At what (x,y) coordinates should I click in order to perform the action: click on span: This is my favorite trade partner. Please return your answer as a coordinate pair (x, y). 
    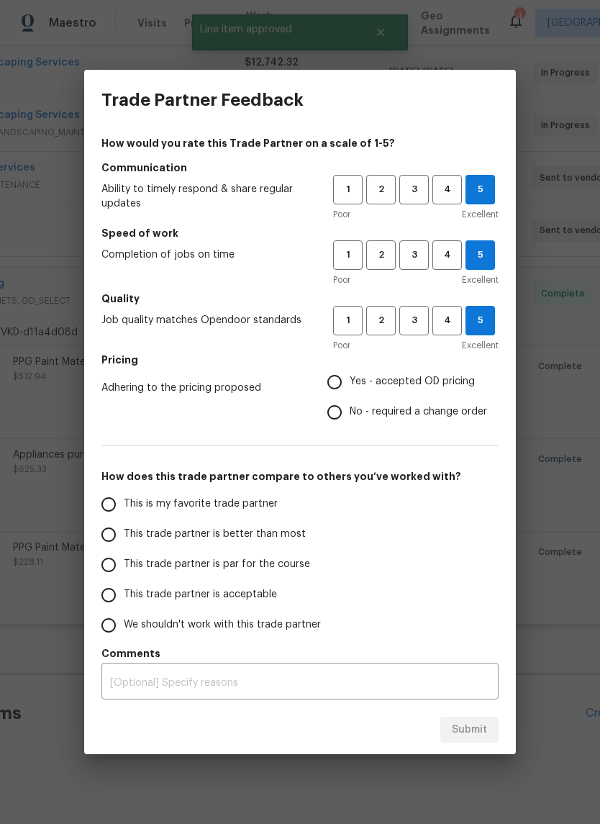
    Looking at the image, I should click on (201, 504).